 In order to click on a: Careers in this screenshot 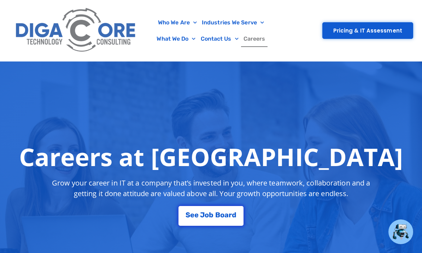, I will do `click(254, 39)`.